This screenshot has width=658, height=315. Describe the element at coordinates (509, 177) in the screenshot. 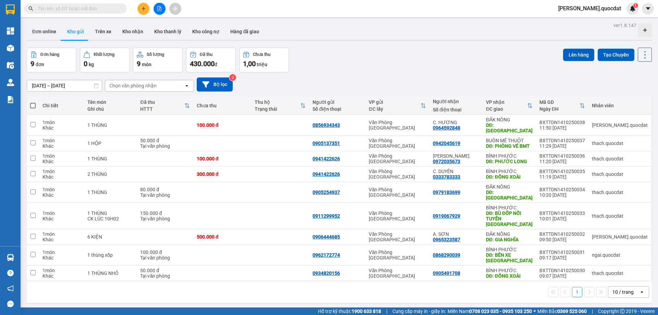

I see `div: DĐ: ĐỒNG XOÀI` at that location.